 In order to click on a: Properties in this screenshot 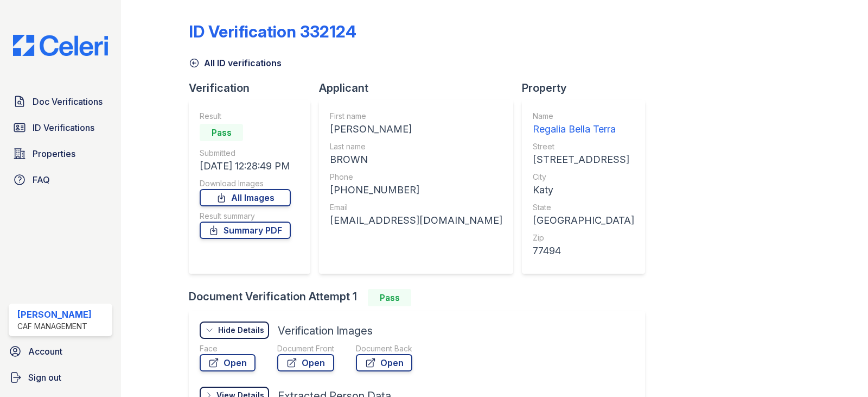, I will do `click(60, 154)`.